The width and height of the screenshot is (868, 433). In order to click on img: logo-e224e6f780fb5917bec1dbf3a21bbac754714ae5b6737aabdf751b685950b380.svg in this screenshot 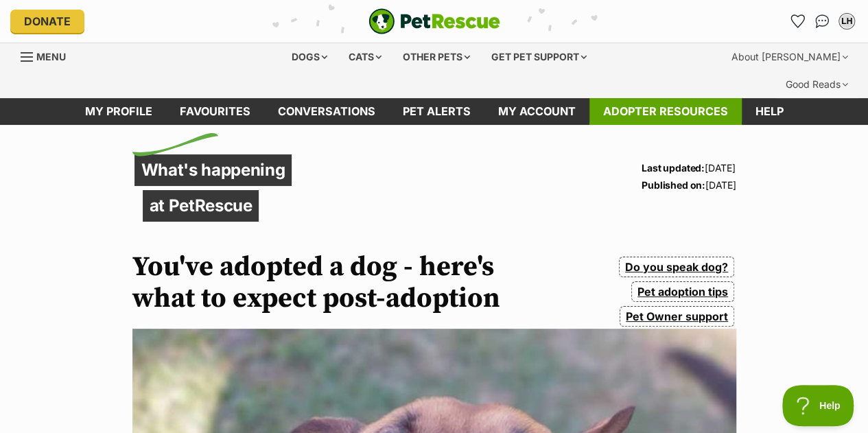, I will do `click(434, 21)`.